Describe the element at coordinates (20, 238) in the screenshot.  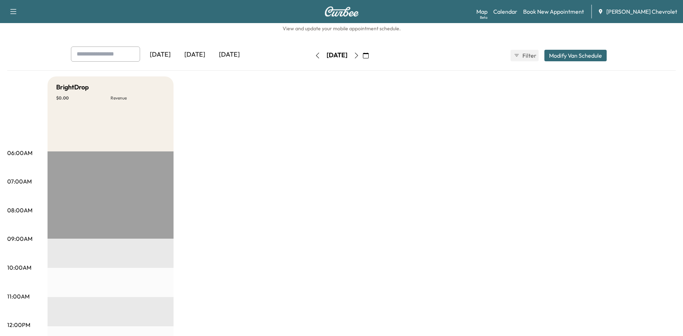
I see `p: 09:00AM` at that location.